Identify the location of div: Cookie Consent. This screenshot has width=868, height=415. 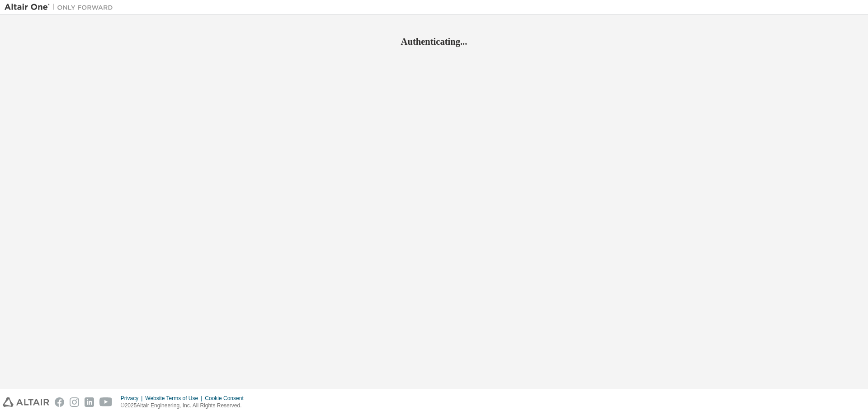
(226, 399).